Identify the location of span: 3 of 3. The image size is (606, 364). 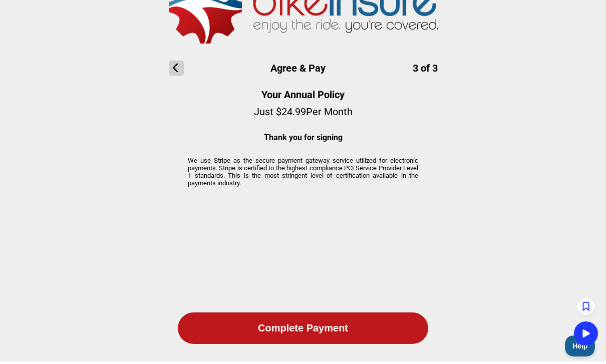
(425, 71).